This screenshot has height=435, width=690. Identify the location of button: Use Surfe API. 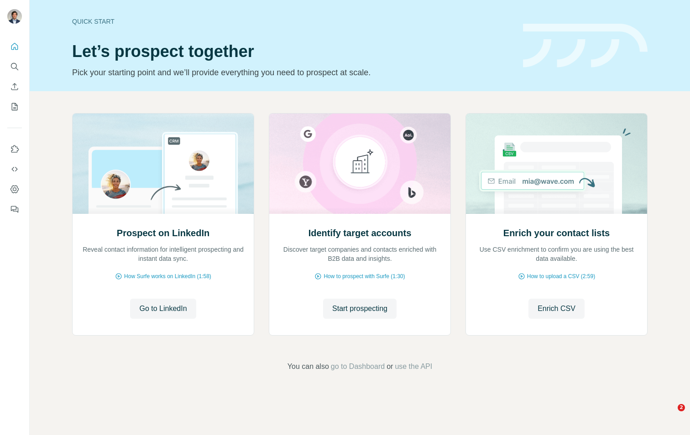
(15, 169).